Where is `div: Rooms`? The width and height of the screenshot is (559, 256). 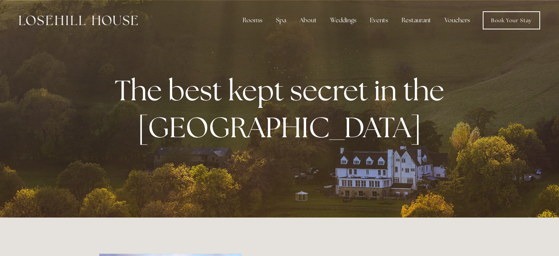 div: Rooms is located at coordinates (252, 20).